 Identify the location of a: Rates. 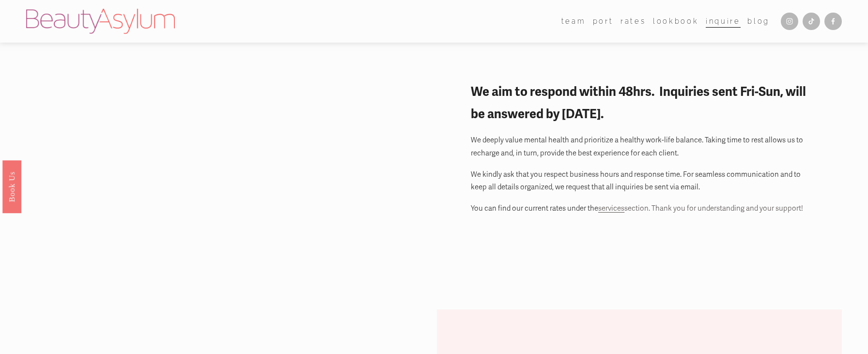
(633, 21).